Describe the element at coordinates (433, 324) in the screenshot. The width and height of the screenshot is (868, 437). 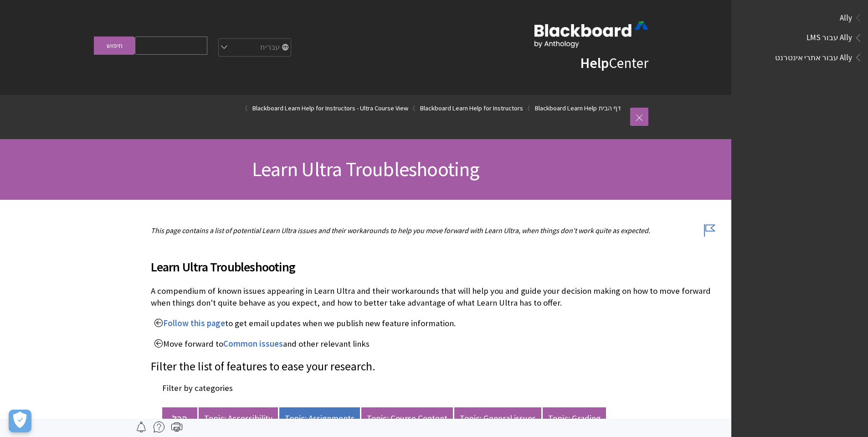
I see `p: to get email updates when we publish new feature information.` at that location.